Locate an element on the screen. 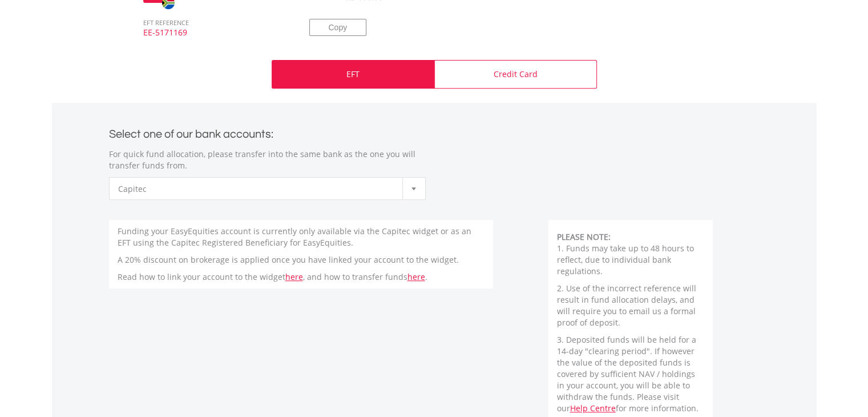 The width and height of the screenshot is (868, 417). p: Credit Card is located at coordinates (515, 74).